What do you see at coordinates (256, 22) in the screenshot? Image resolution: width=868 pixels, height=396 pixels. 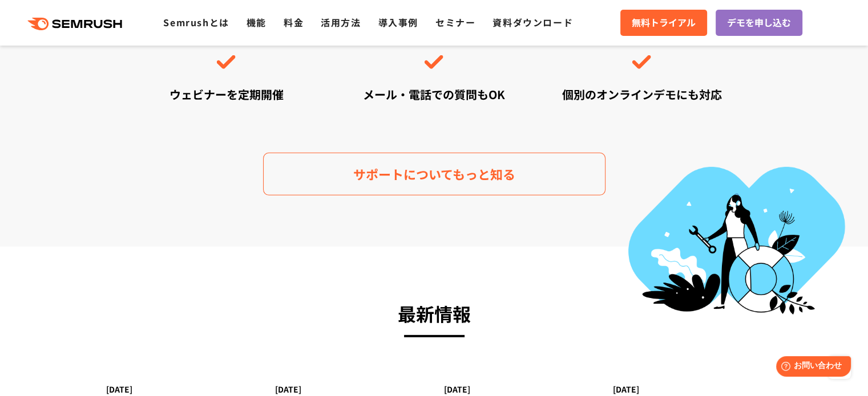 I see `a: 機能` at bounding box center [256, 22].